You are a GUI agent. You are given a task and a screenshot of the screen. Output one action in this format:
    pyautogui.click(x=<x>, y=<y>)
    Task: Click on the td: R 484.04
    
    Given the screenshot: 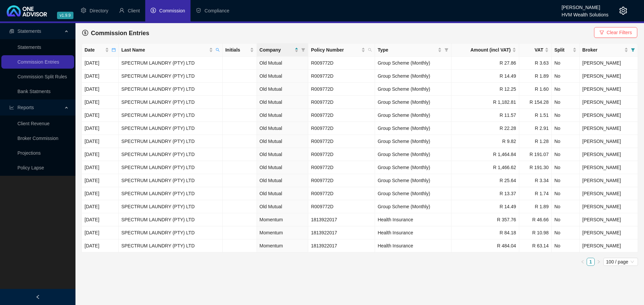 What is the action you would take?
    pyautogui.click(x=485, y=246)
    